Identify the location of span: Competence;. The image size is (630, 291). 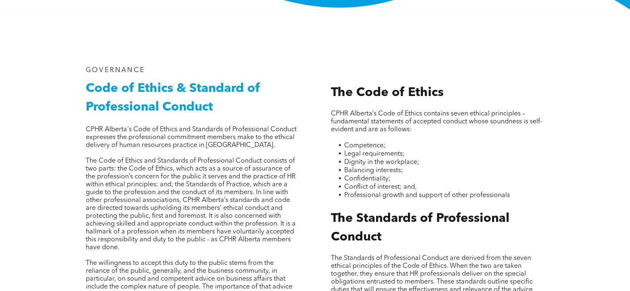
(365, 146).